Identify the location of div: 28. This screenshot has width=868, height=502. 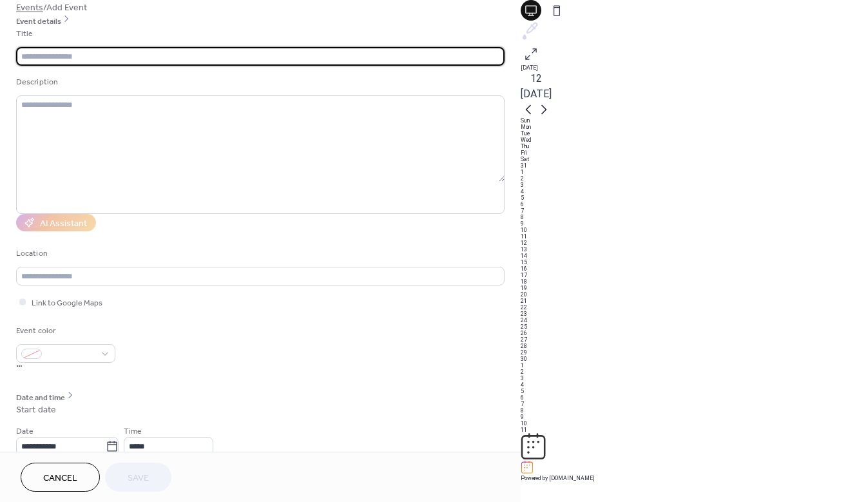
(694, 346).